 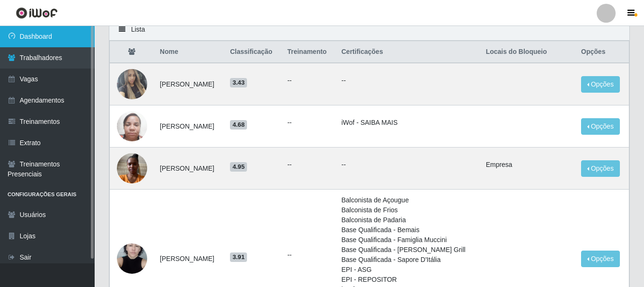 I want to click on li: iWof - SAIBA MAIS, so click(x=408, y=122).